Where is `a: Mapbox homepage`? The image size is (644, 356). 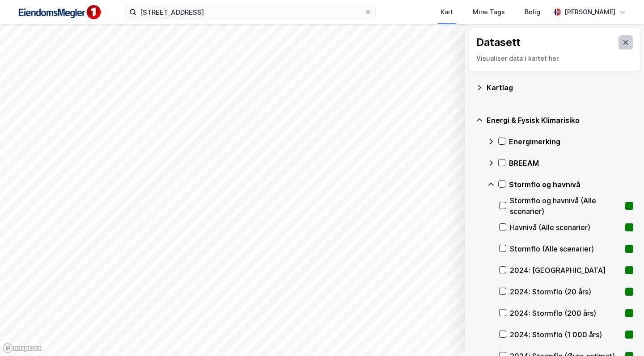 a: Mapbox homepage is located at coordinates (22, 348).